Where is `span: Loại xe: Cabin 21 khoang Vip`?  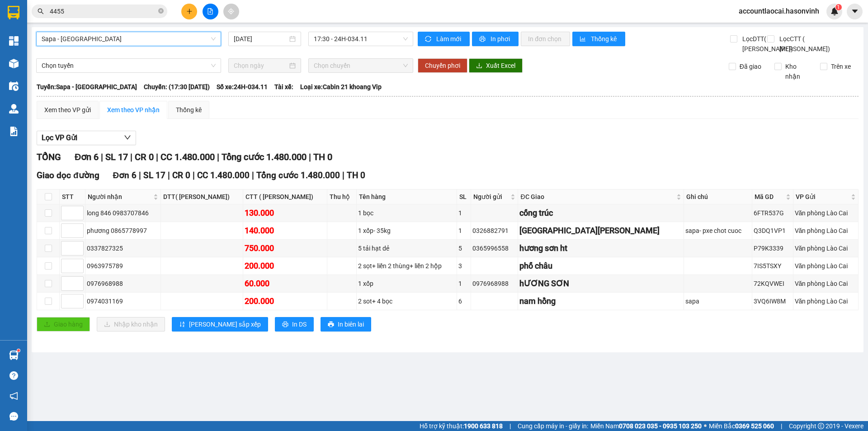
span: Loại xe: Cabin 21 khoang Vip is located at coordinates (341, 86).